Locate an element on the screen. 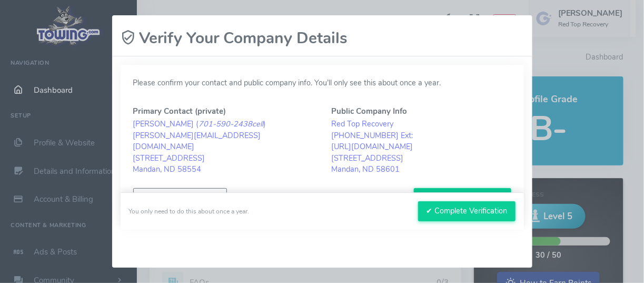 The height and width of the screenshot is (283, 644). button: Change Information is located at coordinates (180, 198).